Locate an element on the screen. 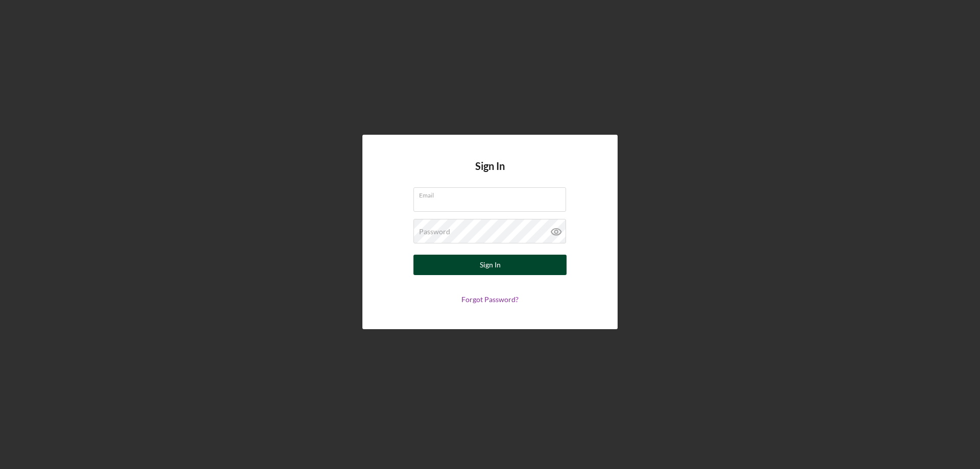 The image size is (980, 469). a: Forgot Password? is located at coordinates (490, 299).